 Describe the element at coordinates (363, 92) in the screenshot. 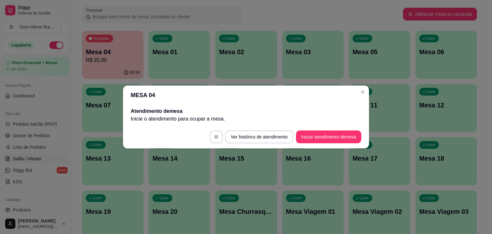

I see `button: Close` at that location.